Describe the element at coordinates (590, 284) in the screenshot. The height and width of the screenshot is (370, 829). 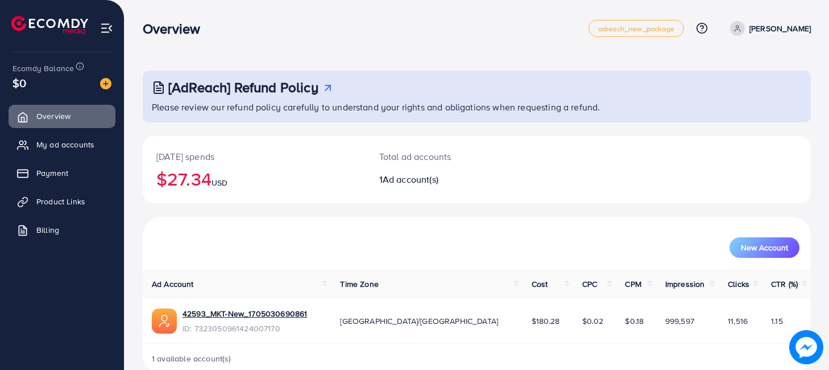
I see `span: CPC` at that location.